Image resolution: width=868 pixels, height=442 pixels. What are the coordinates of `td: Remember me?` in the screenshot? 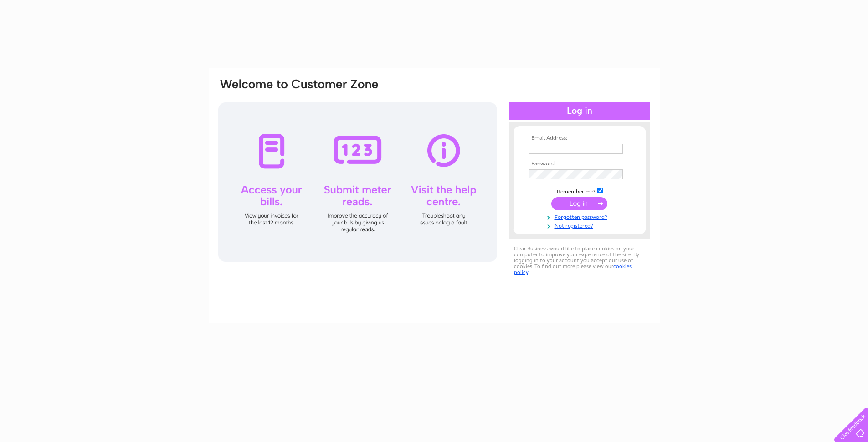 It's located at (580, 191).